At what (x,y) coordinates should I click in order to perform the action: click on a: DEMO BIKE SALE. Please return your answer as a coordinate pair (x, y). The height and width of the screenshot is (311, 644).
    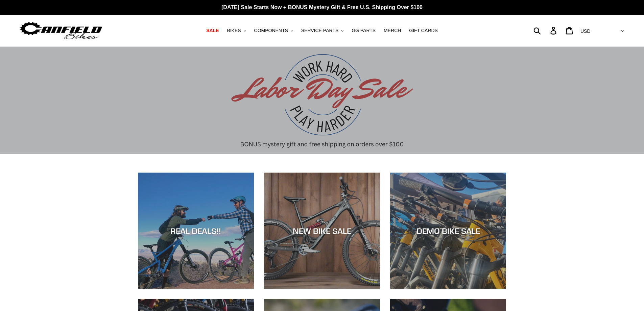
    Looking at the image, I should click on (448, 230).